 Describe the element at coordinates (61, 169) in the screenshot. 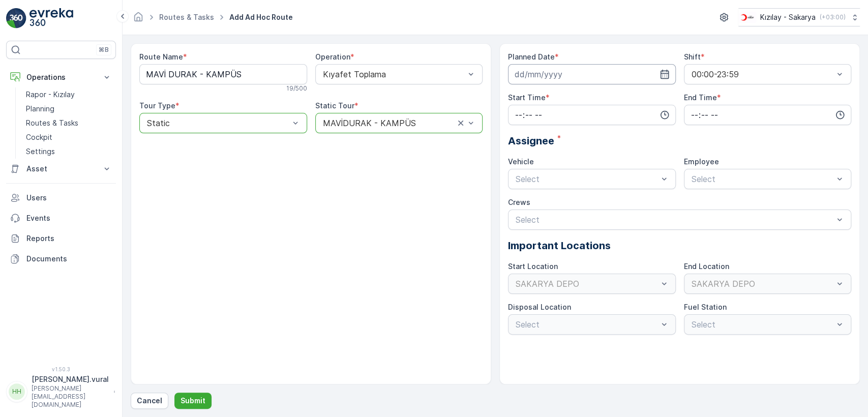

I see `p: Asset` at that location.